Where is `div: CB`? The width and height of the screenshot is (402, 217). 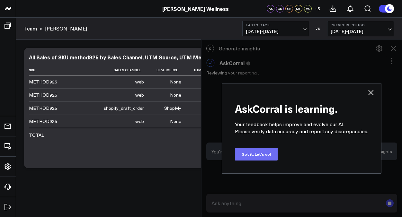
div: CB is located at coordinates (289, 9).